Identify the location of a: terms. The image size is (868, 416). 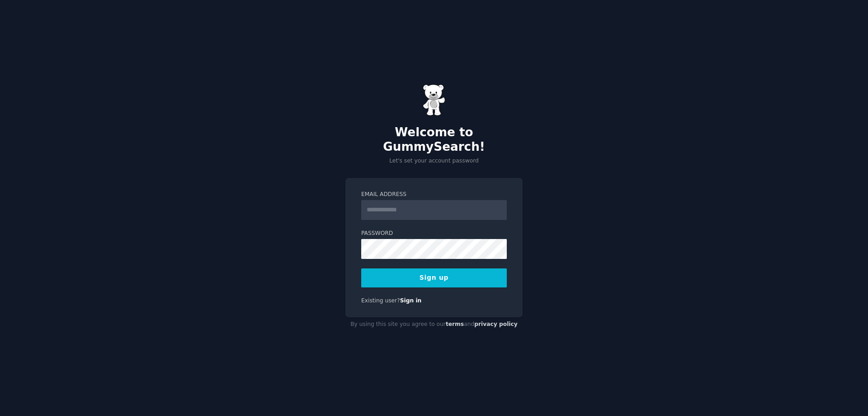
(454, 323).